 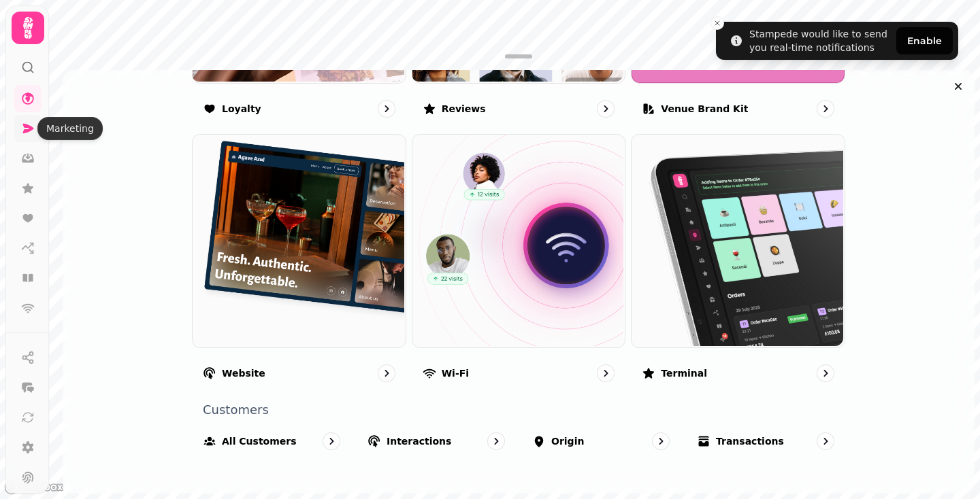 I want to click on a: Interactions, so click(x=436, y=441).